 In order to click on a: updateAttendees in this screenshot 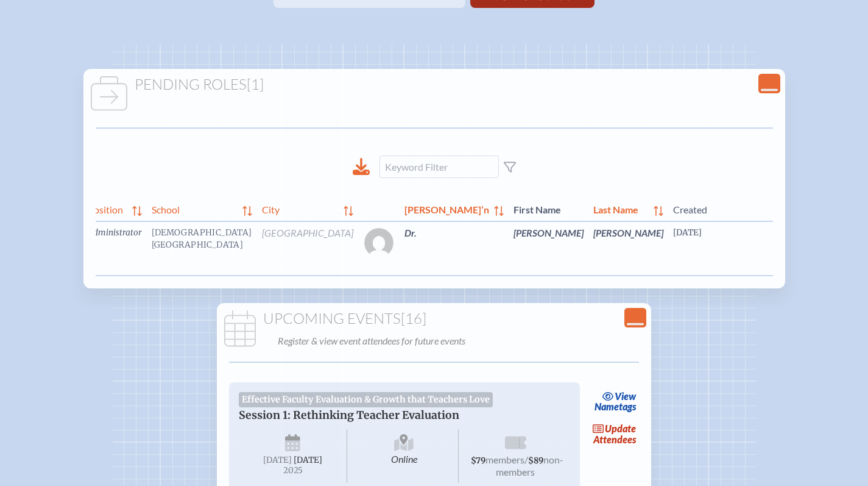, I will do `click(615, 434)`.